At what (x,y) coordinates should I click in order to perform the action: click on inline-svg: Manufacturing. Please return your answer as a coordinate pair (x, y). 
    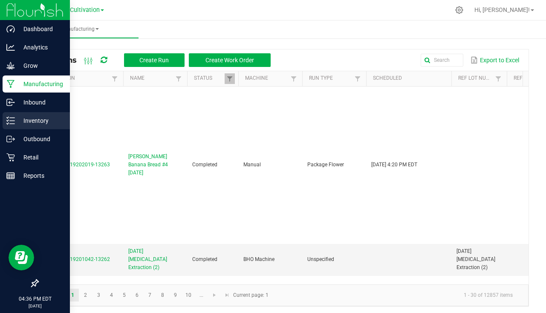
    Looking at the image, I should click on (11, 84).